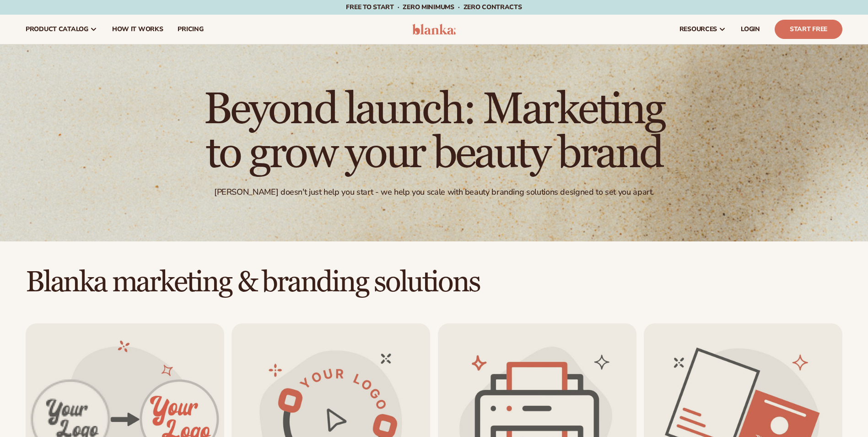 The image size is (868, 437). What do you see at coordinates (751, 29) in the screenshot?
I see `span: LOGIN` at bounding box center [751, 29].